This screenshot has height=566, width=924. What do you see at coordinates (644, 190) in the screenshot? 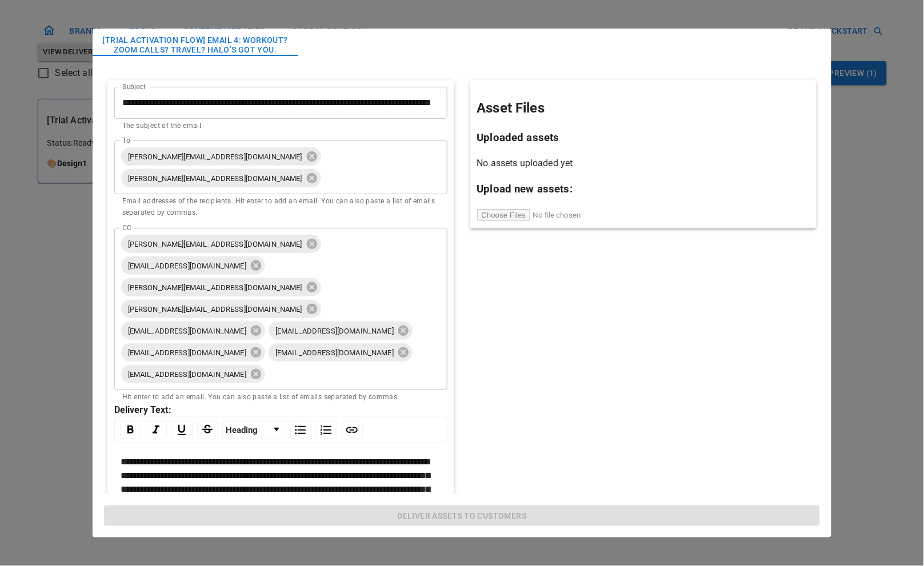
I see `h3: Upload new assets:` at bounding box center [644, 190].